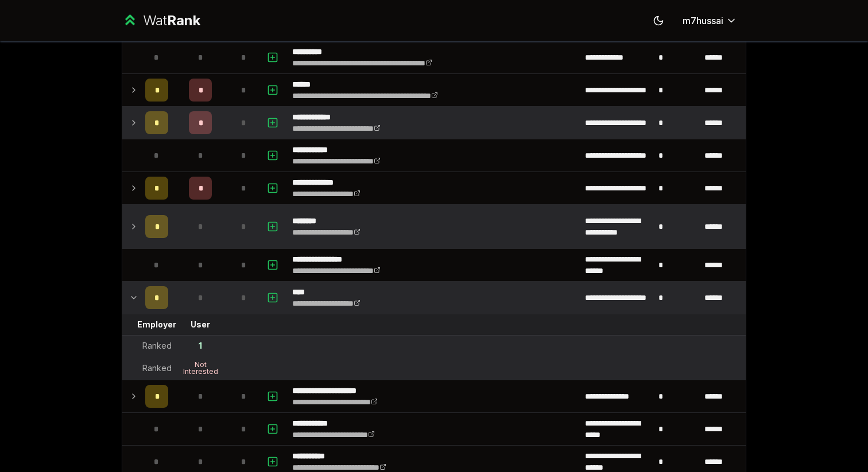 The image size is (868, 472). What do you see at coordinates (160, 20) in the screenshot?
I see `a: WatRank` at bounding box center [160, 20].